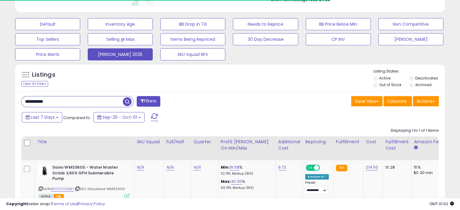  What do you see at coordinates (89, 174) in the screenshot?
I see `b: Savio WMS3600 - Water Master Solids 3,600 GPH Submersible Pump` at bounding box center [89, 174].